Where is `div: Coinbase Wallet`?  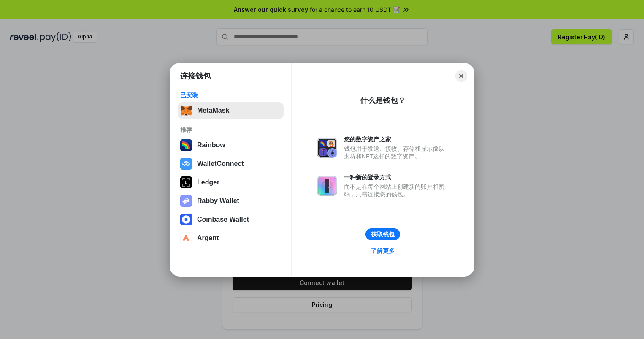 div: Coinbase Wallet is located at coordinates (223, 220).